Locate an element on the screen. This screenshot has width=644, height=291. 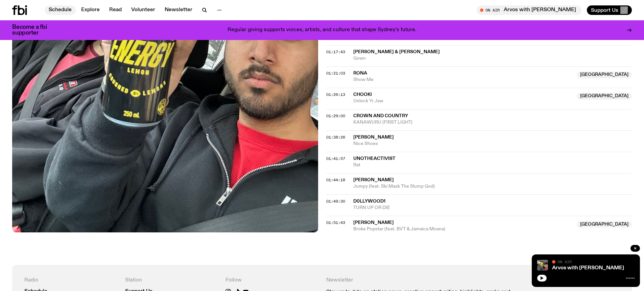
a: Newsletter is located at coordinates (179, 10).